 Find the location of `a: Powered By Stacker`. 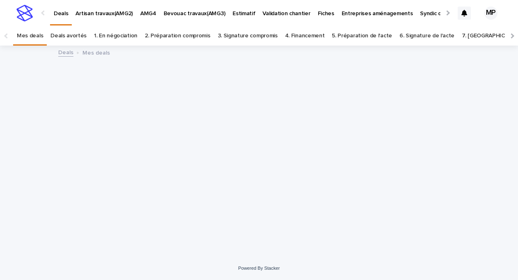

a: Powered By Stacker is located at coordinates (259, 268).